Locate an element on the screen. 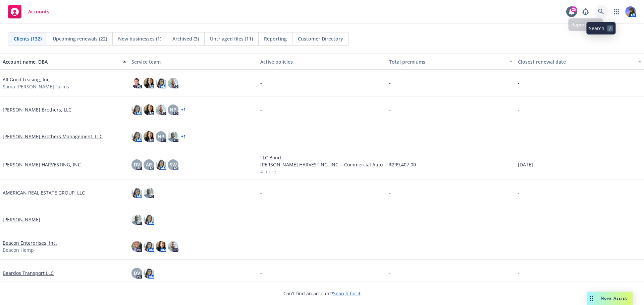 The width and height of the screenshot is (644, 305). div: Total premiums is located at coordinates (447, 62).